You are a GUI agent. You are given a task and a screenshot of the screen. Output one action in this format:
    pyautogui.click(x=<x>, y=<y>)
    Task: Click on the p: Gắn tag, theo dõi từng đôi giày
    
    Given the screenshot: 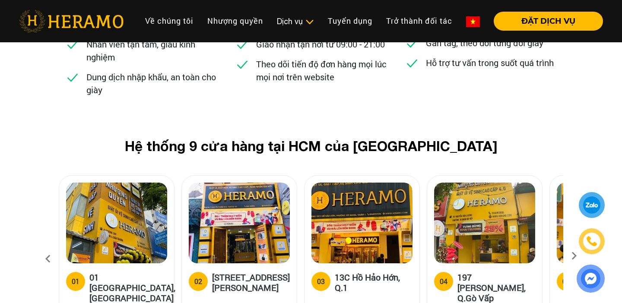 What is the action you would take?
    pyautogui.click(x=485, y=43)
    